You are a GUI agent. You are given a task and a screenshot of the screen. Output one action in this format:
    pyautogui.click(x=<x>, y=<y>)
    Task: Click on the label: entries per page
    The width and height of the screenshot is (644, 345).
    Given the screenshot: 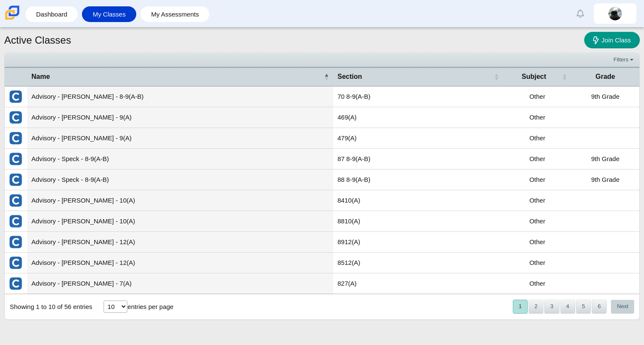 What is the action you would take?
    pyautogui.click(x=150, y=307)
    